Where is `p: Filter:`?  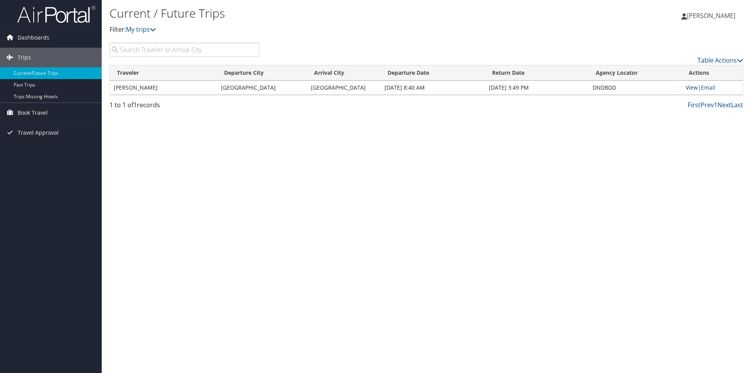
p: Filter: is located at coordinates (321, 30).